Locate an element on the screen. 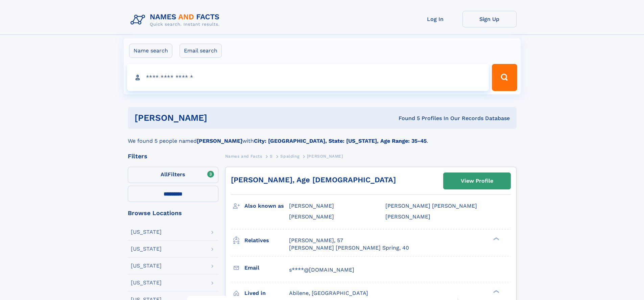 The image size is (644, 300). div: Browse Locations is located at coordinates (173, 213).